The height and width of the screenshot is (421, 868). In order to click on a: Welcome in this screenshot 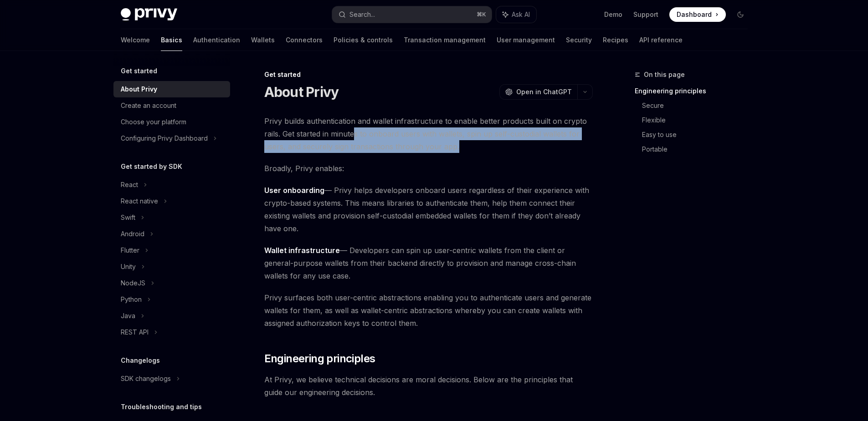, I will do `click(136, 40)`.